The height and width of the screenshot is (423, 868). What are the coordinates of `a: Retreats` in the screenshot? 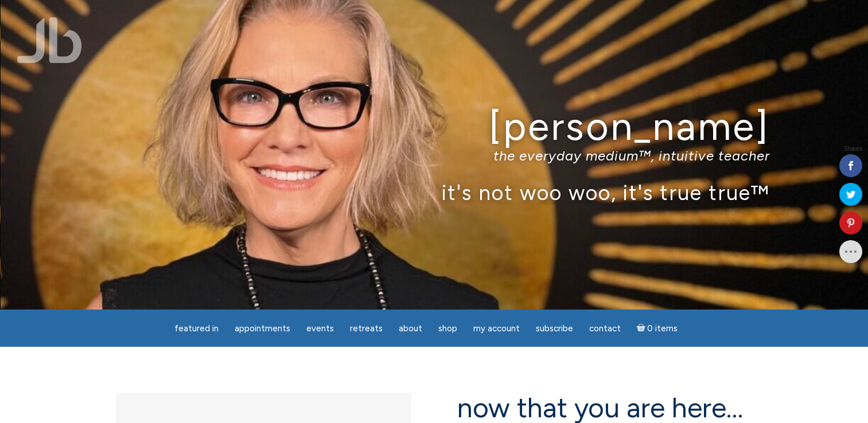 It's located at (366, 329).